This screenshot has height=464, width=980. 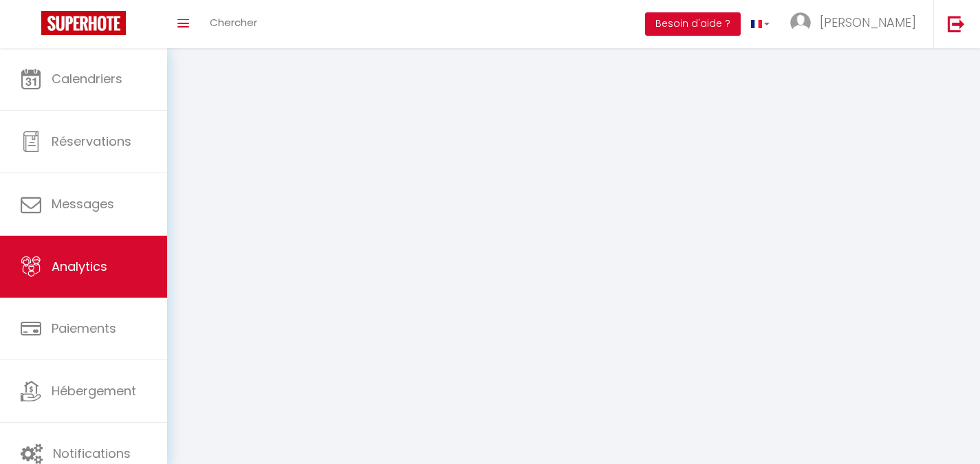 What do you see at coordinates (84, 328) in the screenshot?
I see `span: Paiements` at bounding box center [84, 328].